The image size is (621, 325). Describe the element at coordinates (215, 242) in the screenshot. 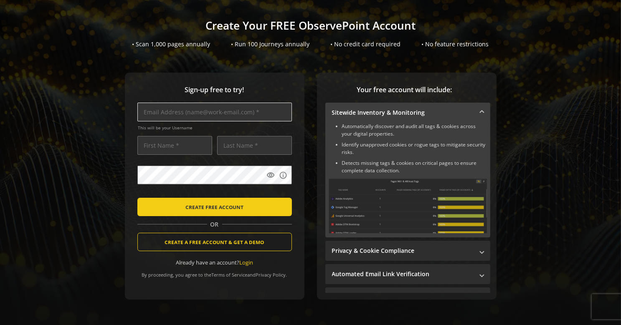

I see `span: CREATE A FREE ACCOUNT & GET A DEMO` at that location.